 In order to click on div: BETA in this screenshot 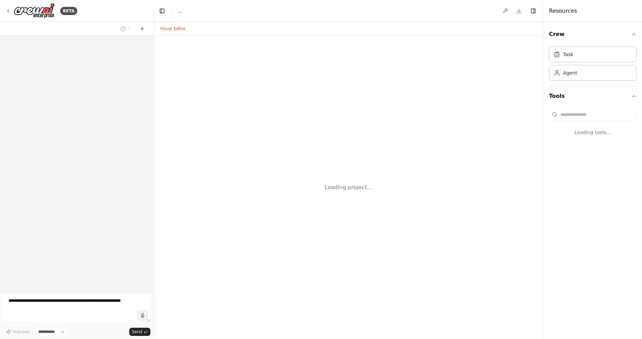, I will do `click(69, 11)`.